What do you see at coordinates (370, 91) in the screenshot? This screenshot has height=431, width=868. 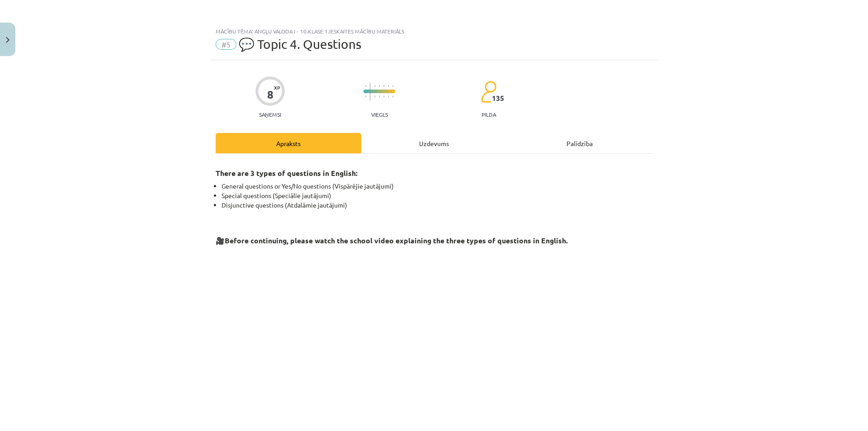 I see `img: icon-long-line-d9ea69661e0d244f92f715978eff75569469978d946b2353a9bb055b3ed8787d.svg` at bounding box center [370, 91].